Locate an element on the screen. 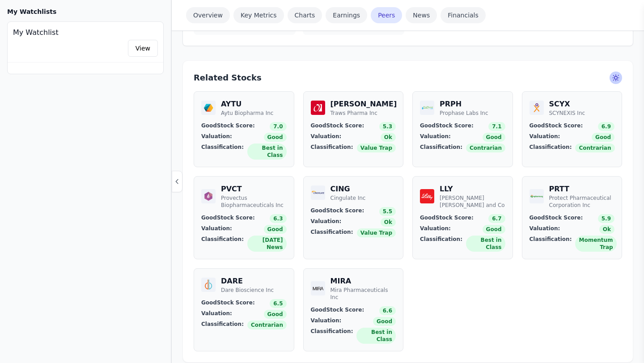 The height and width of the screenshot is (363, 644). a: Charts is located at coordinates (305, 15).